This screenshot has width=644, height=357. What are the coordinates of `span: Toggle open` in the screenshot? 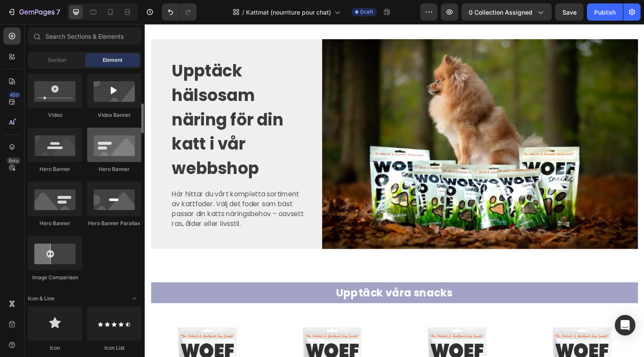 It's located at (134, 298).